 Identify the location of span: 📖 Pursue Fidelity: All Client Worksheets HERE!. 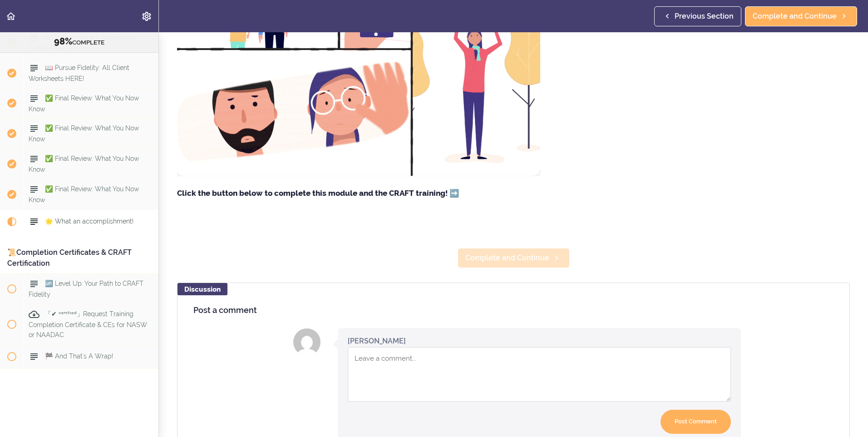
(79, 72).